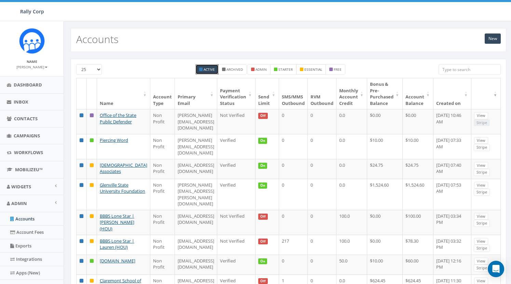  I want to click on td: $1,524.60, so click(385, 194).